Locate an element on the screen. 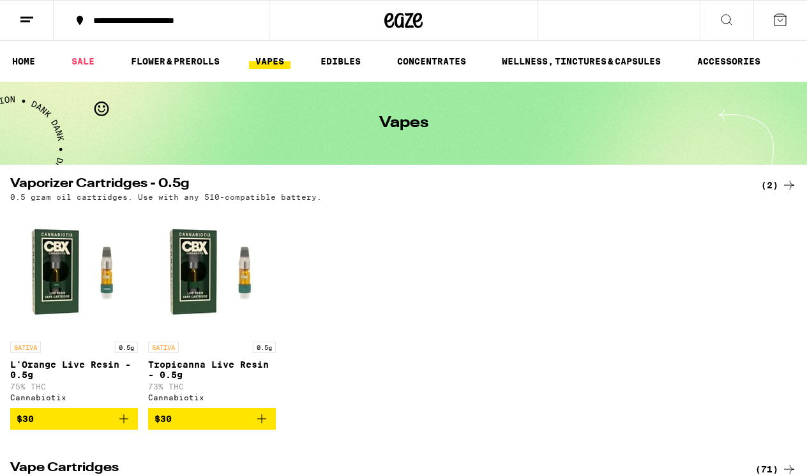  p: L'Orange Live Resin - 0.5g is located at coordinates (74, 370).